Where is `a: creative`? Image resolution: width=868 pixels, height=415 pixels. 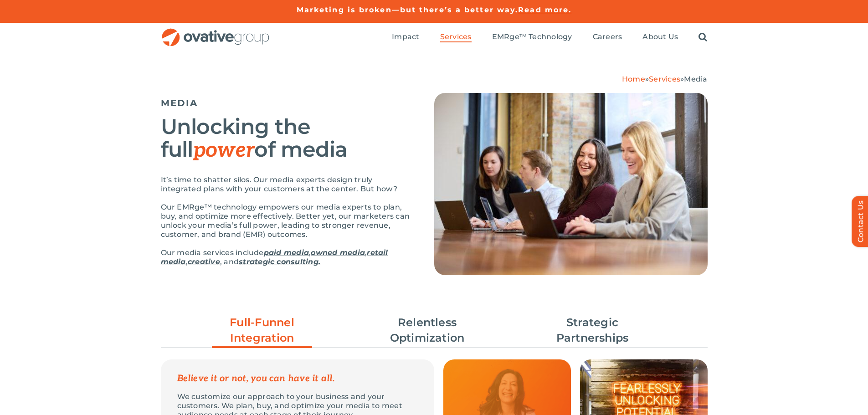 a: creative is located at coordinates (203, 261).